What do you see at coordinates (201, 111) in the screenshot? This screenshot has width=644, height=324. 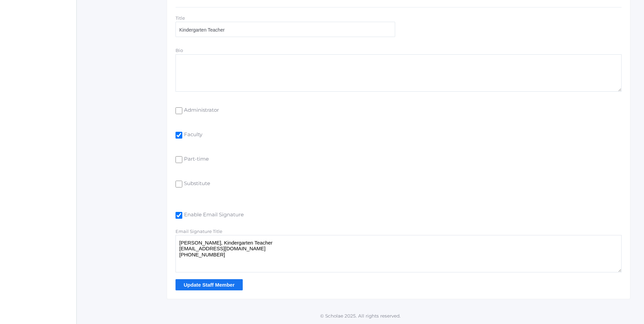 I see `span: Administrator` at bounding box center [201, 111].